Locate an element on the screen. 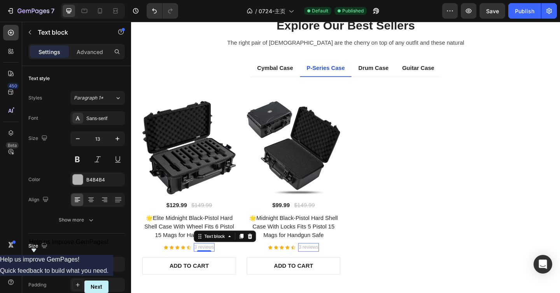 This screenshot has width=560, height=293. div: Size is located at coordinates (38, 138).